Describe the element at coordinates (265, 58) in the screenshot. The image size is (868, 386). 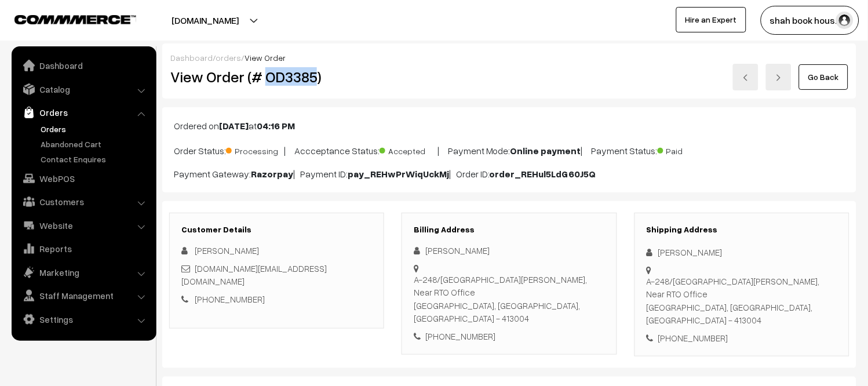
I see `span: View Order` at that location.